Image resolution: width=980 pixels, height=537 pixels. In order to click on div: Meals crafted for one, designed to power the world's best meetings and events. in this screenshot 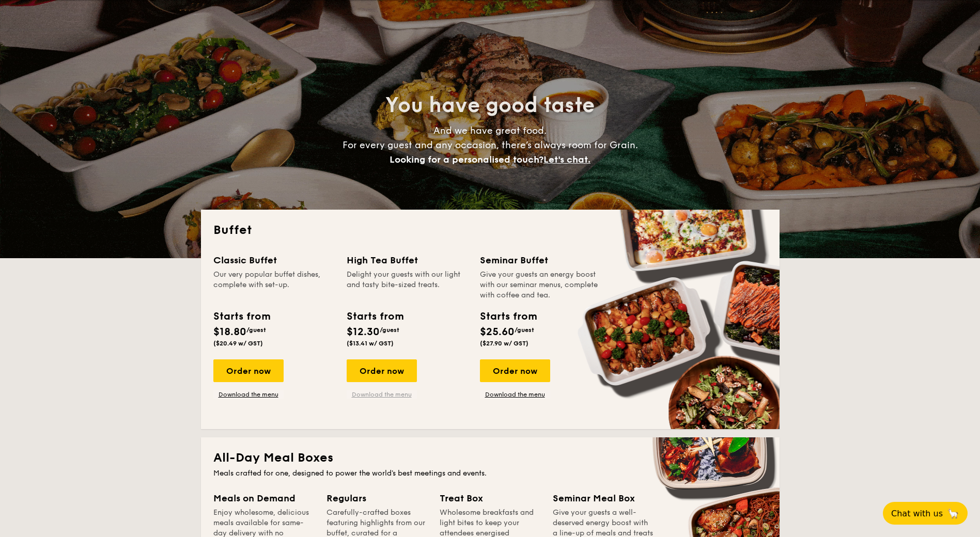, I will do `click(490, 473)`.